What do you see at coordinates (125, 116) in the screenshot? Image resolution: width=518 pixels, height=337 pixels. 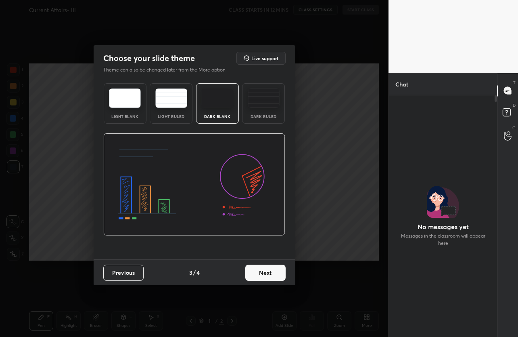 I see `div: Light Blank` at bounding box center [125, 116].